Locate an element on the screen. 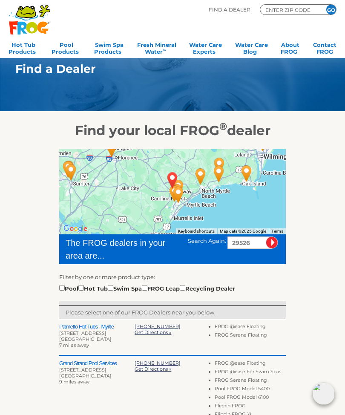 Image resolution: width=345 pixels, height=415 pixels. div: The FROG dealers in your area are... is located at coordinates (120, 249).